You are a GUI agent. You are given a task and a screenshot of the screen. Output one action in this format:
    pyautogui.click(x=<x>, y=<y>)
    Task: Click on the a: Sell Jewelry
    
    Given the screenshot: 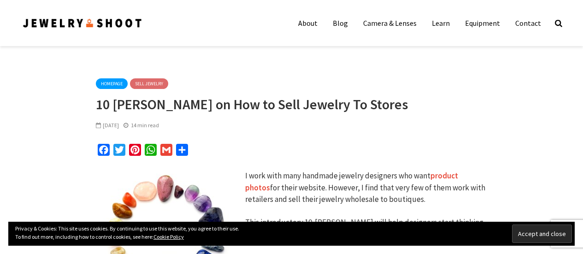 What is the action you would take?
    pyautogui.click(x=149, y=83)
    